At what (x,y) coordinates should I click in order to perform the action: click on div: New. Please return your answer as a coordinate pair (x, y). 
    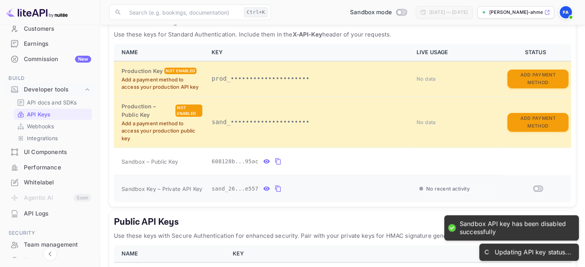
    Looking at the image, I should click on (83, 59).